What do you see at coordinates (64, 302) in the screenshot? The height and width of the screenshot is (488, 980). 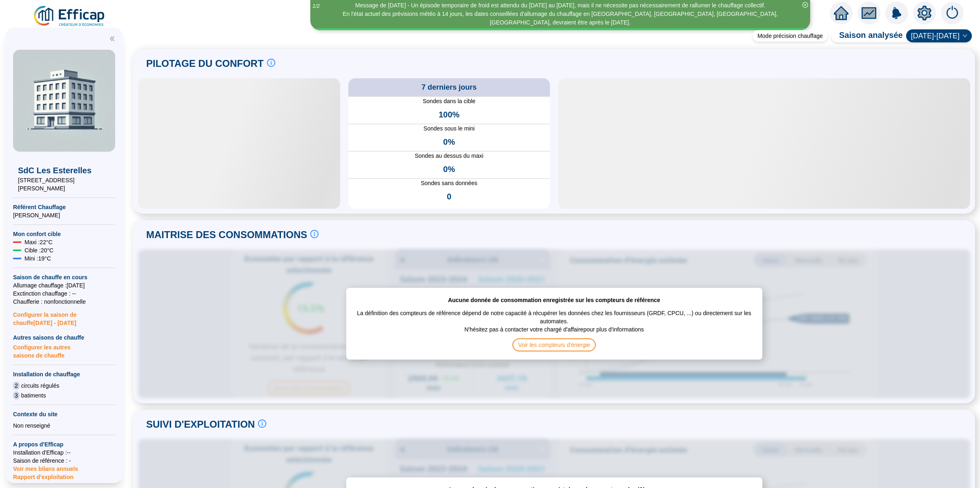 I see `span: Chaufferie : non fonctionnelle` at bounding box center [64, 302].